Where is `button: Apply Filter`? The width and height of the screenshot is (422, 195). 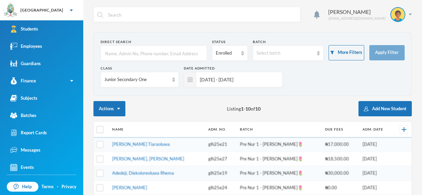 button: Apply Filter is located at coordinates (387, 53).